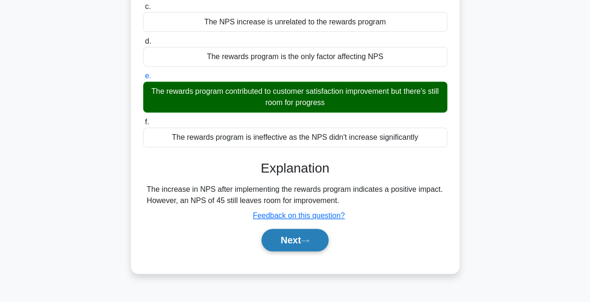 Image resolution: width=590 pixels, height=302 pixels. Describe the element at coordinates (295, 97) in the screenshot. I see `div: The rewards program contributed to customer satisfaction improvement but there's still room for p...` at that location.